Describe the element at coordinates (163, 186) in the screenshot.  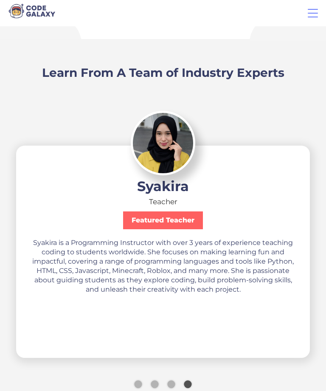
I see `strong: Syakira` at that location.